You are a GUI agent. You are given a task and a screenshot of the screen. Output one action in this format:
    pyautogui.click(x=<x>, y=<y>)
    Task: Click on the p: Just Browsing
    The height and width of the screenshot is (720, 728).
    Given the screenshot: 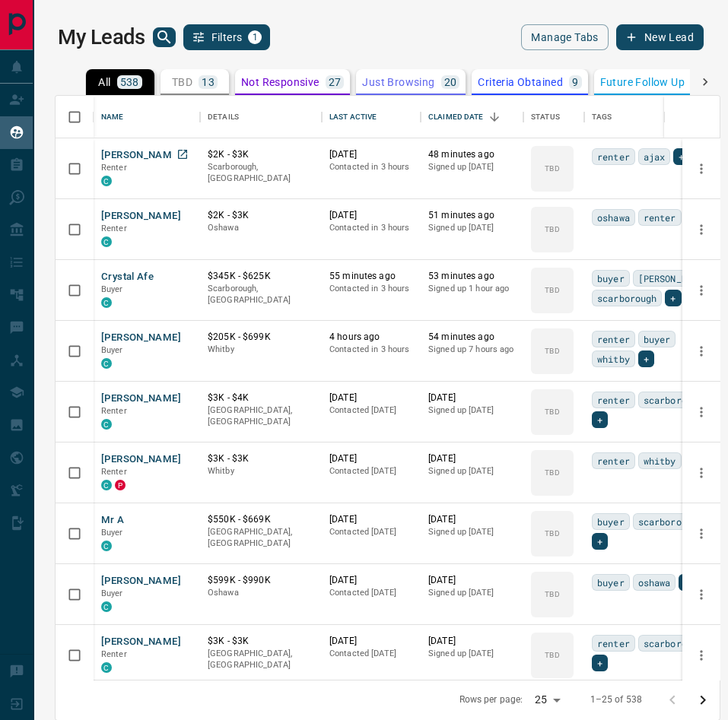 What is the action you would take?
    pyautogui.click(x=398, y=82)
    